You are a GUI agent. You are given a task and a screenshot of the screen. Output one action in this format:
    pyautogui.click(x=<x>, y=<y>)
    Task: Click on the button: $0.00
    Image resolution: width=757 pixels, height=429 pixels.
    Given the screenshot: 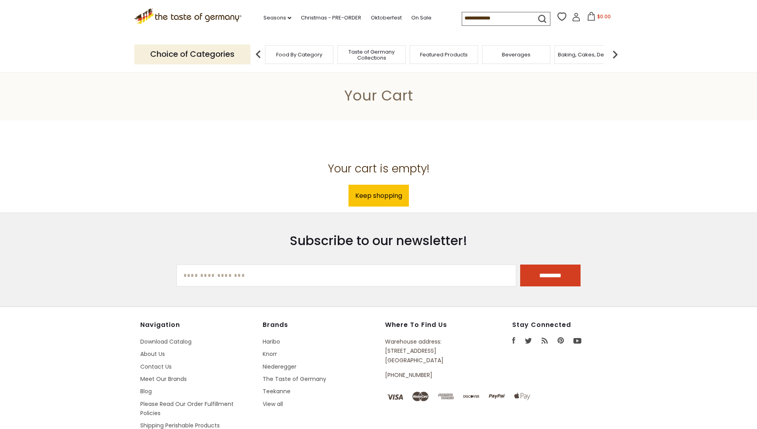 What is the action you would take?
    pyautogui.click(x=599, y=18)
    